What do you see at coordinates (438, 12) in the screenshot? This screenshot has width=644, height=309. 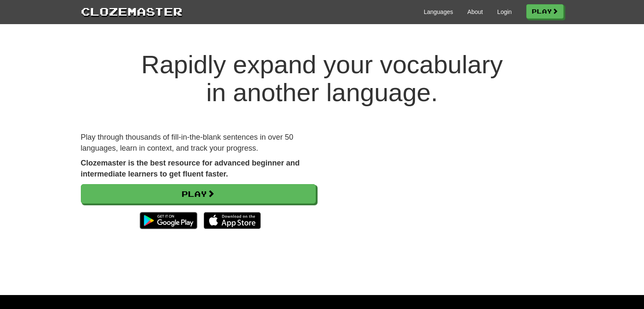 I see `a: Languages` at bounding box center [438, 12].